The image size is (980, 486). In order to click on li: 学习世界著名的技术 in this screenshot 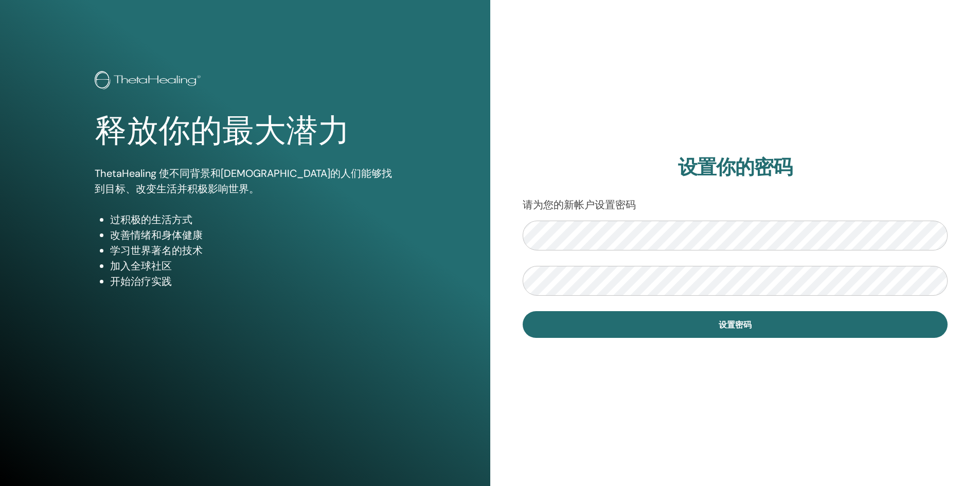, I will do `click(253, 250)`.